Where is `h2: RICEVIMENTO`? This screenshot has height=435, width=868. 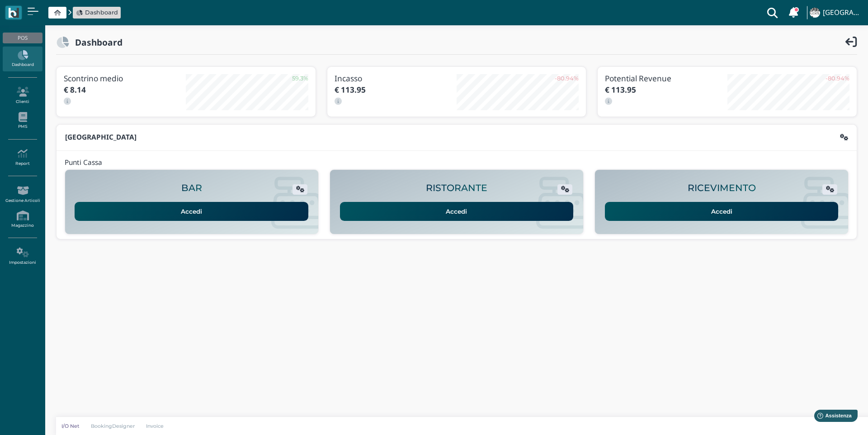 h2: RICEVIMENTO is located at coordinates (722, 188).